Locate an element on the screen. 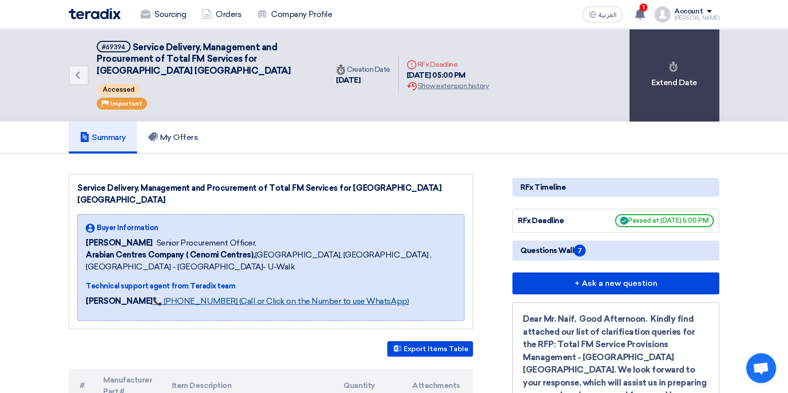  a: Open chat is located at coordinates (761, 368).